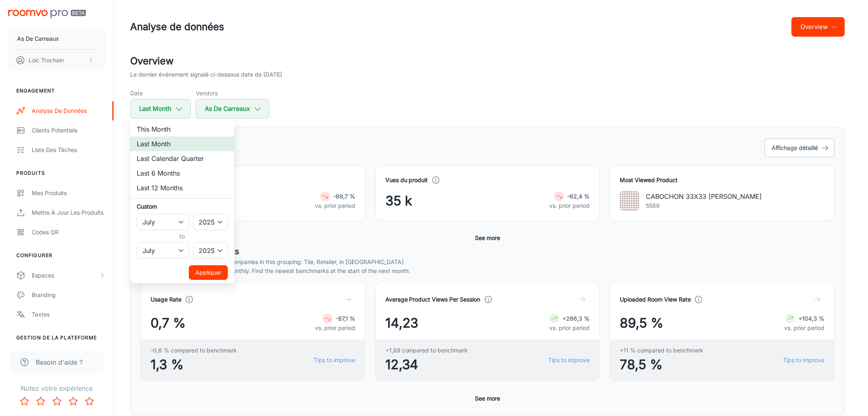 The width and height of the screenshot is (868, 416). I want to click on li: This Month, so click(183, 129).